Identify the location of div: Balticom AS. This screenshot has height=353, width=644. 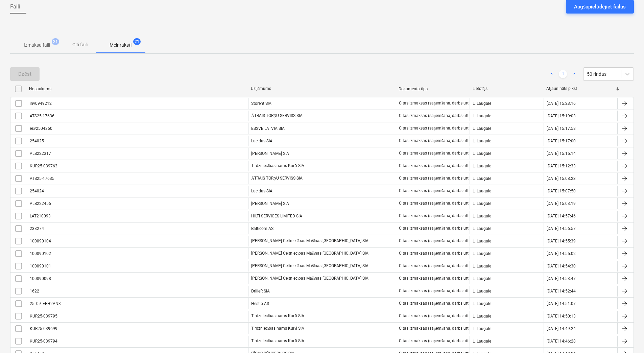
(322, 228).